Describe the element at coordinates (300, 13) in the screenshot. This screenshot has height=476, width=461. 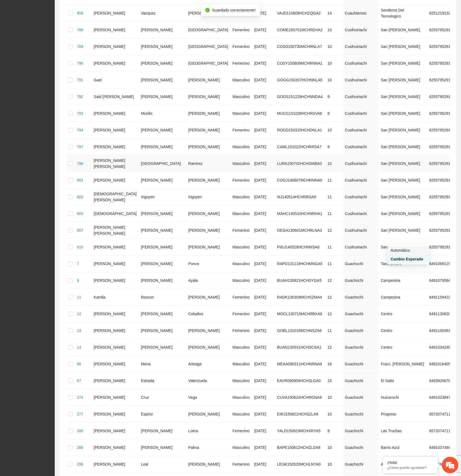
I see `td: VAJD110608HCHZQGA2` at that location.